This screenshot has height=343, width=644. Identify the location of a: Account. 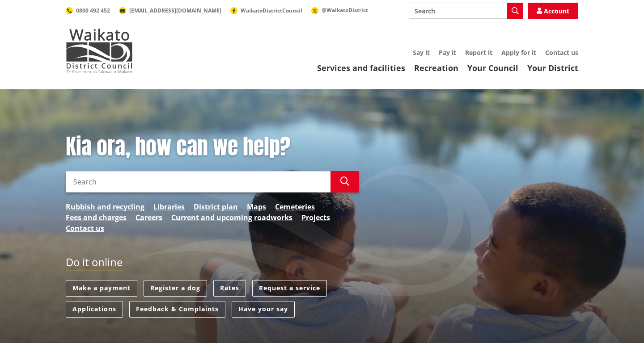
(553, 11).